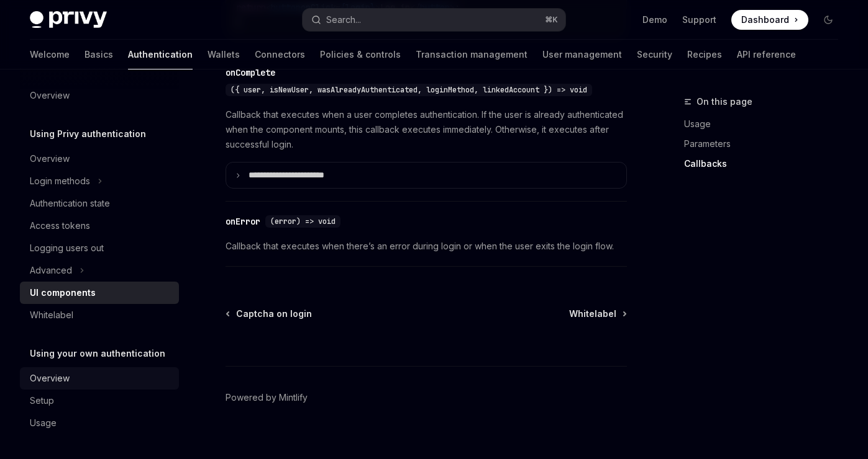  I want to click on span: ({ user, isNewUser, wasAlreadyAuthenticated, loginMethod, linkedAccount }) => void, so click(409, 90).